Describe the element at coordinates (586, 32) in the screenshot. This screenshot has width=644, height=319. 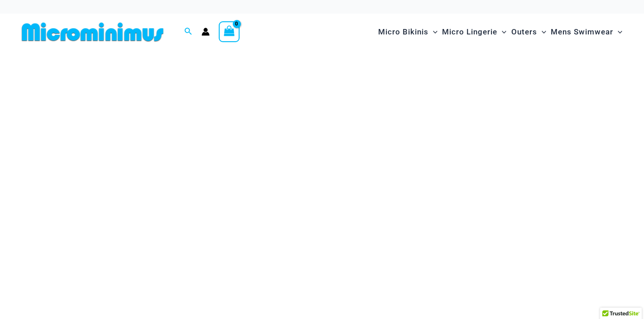
I see `a: Mens SwimwearMenu ToggleMenu Toggle` at that location.